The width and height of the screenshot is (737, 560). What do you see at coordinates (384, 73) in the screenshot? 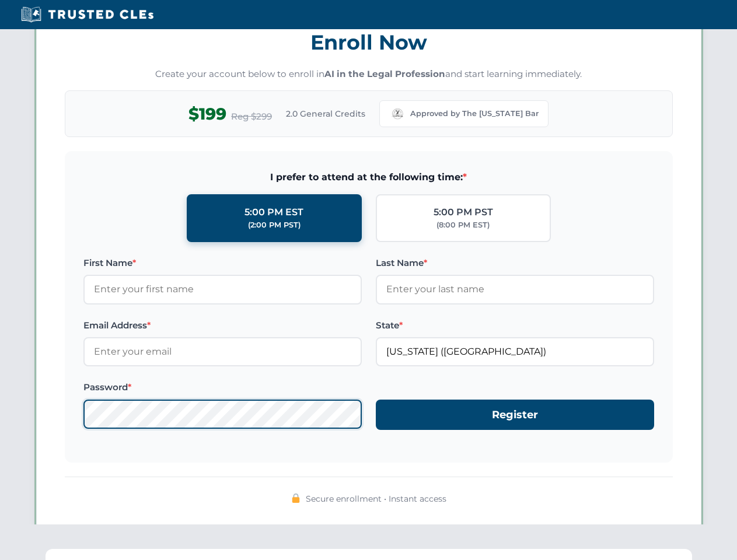
I see `strong: AI in the Legal Profession` at bounding box center [384, 73].